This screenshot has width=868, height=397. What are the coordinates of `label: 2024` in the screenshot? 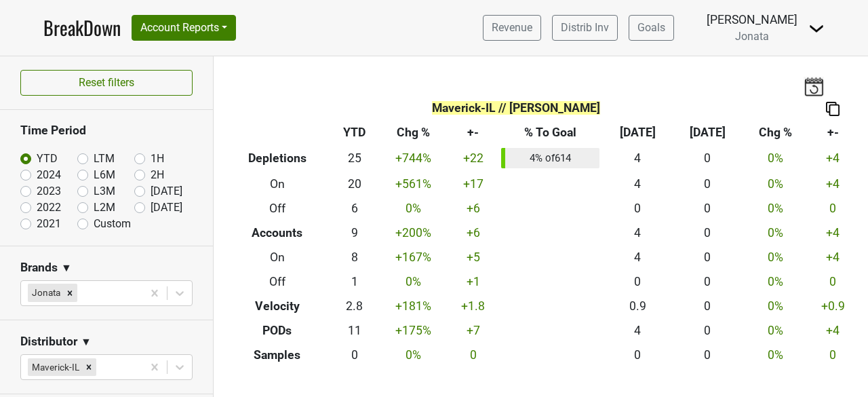 It's located at (49, 175).